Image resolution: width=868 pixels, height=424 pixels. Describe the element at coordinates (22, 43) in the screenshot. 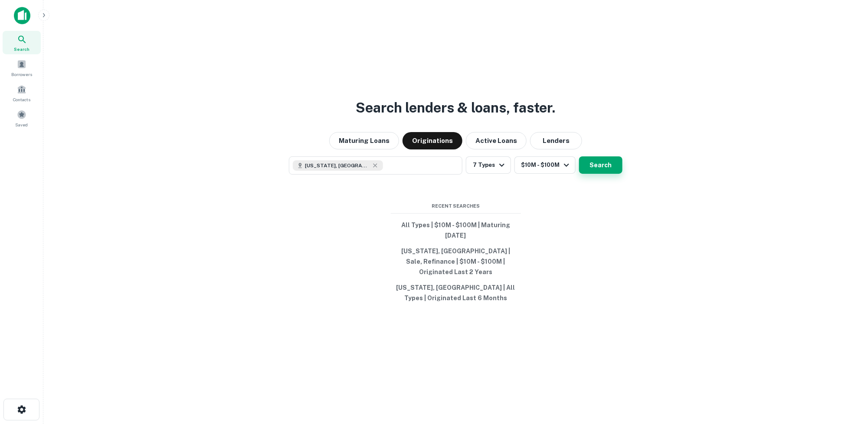

I see `div: Search` at that location.